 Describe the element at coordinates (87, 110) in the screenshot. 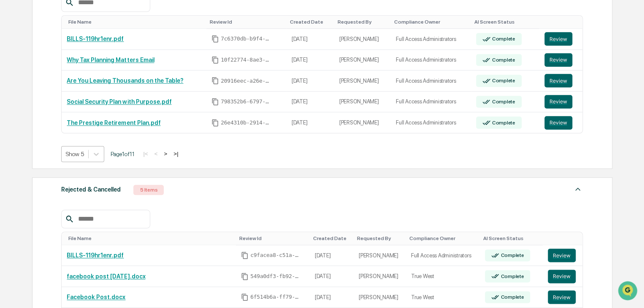

I see `span: Attestations` at that location.